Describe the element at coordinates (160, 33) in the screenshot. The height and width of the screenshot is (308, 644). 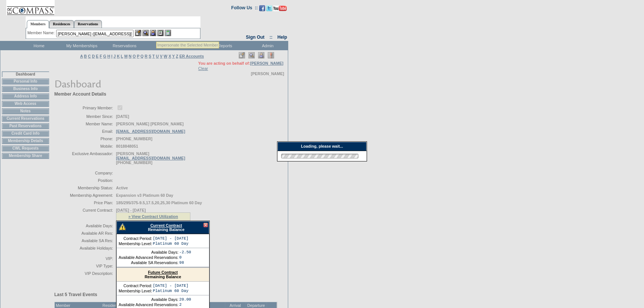
I see `img: Reservations` at that location.